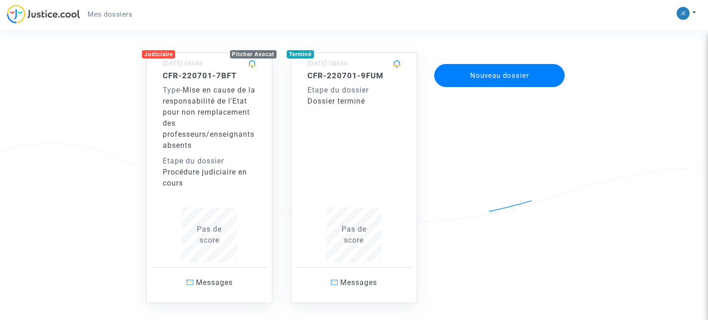 This screenshot has width=708, height=320. Describe the element at coordinates (43, 14) in the screenshot. I see `img: jc-logo.svg` at that location.